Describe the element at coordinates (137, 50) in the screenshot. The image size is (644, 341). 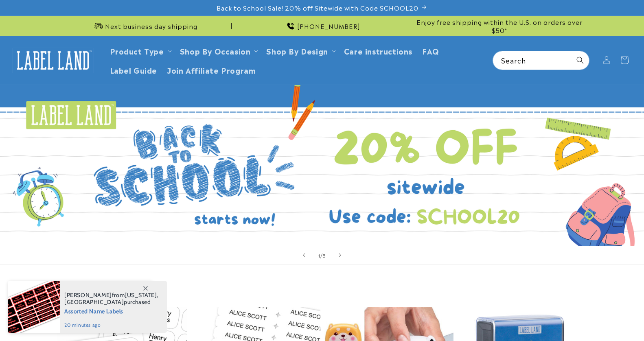
I see `a: Product Type` at that location.